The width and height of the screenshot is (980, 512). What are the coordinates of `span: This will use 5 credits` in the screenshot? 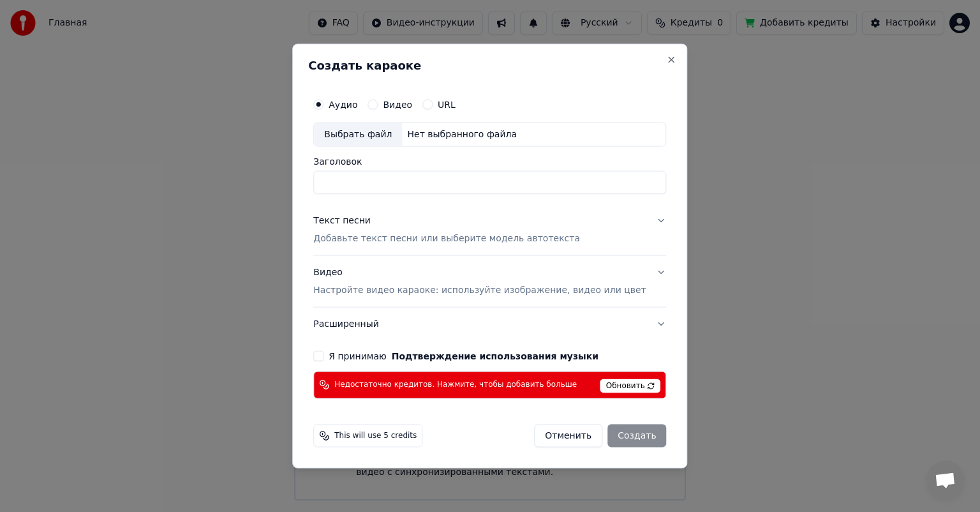 It's located at (375, 435).